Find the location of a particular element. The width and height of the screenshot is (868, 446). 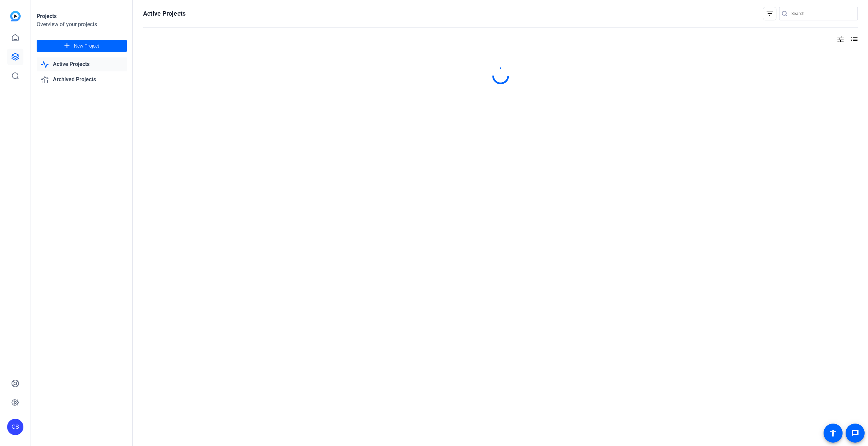

a: Active Projects is located at coordinates (82, 64).